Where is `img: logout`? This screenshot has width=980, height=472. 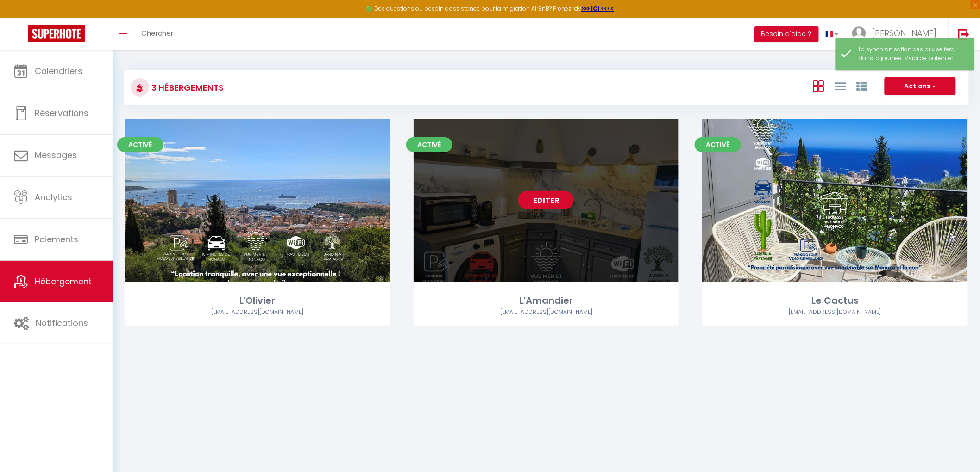 img: logout is located at coordinates (964, 34).